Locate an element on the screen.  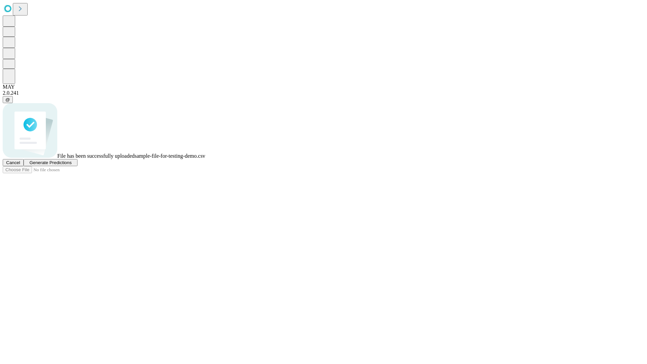
span: Generate Predictions is located at coordinates (50, 162).